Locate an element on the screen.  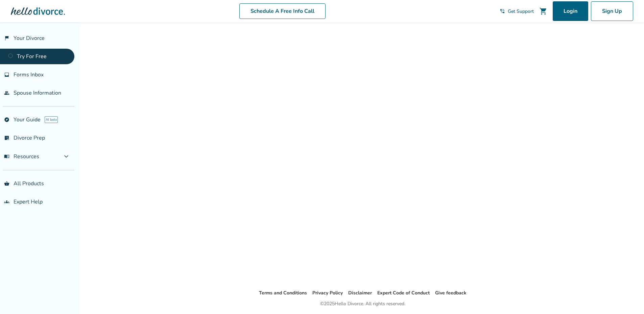
span: expand_more is located at coordinates (66, 157).